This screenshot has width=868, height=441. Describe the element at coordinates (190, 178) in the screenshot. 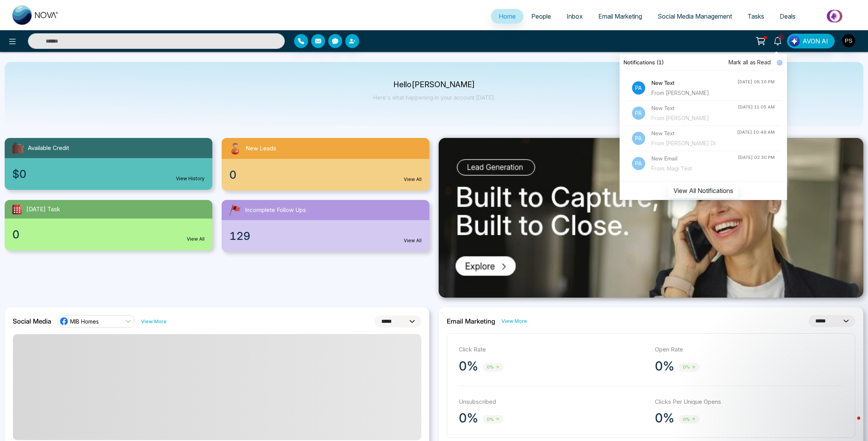

I see `a: View History` at that location.